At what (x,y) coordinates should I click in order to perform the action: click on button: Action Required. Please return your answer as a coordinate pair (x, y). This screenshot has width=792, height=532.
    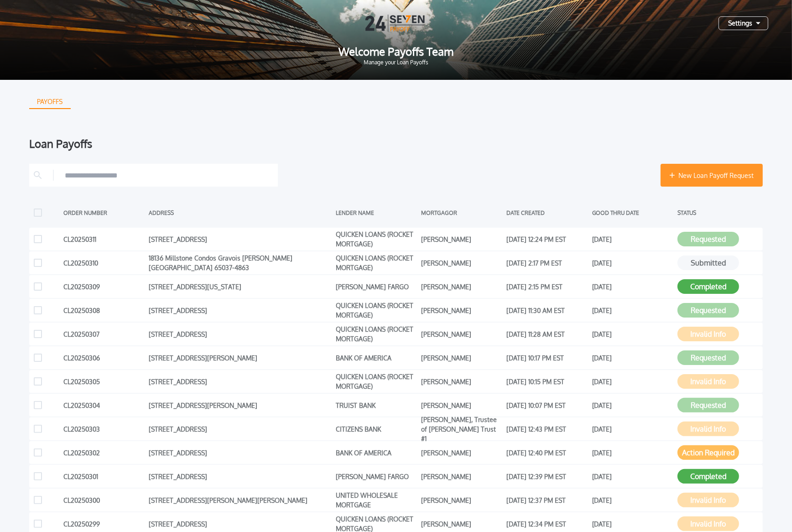
    Looking at the image, I should click on (708, 453).